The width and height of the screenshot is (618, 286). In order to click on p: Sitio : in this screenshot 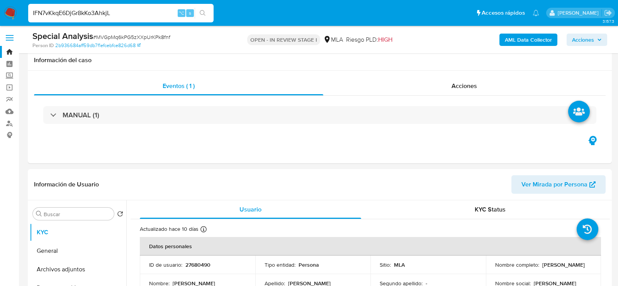, I will do `click(385, 265)`.